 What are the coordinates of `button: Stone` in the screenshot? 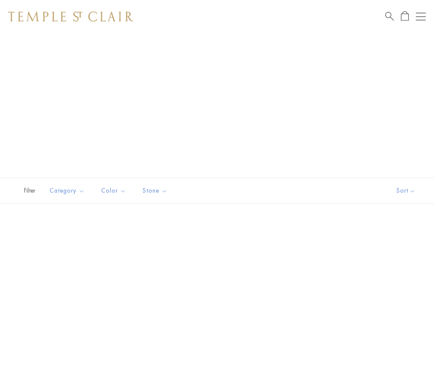 It's located at (155, 190).